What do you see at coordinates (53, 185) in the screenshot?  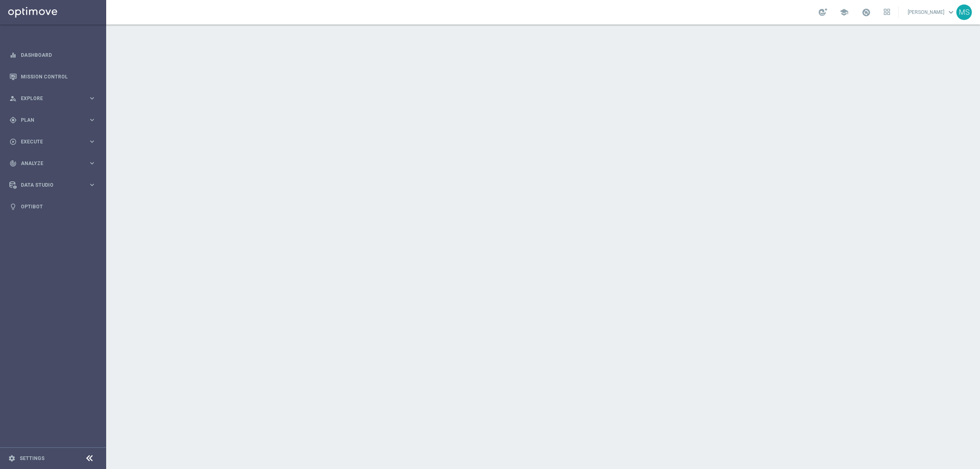 I see `button: Data Studio keyboard_arrow_right` at bounding box center [53, 185].